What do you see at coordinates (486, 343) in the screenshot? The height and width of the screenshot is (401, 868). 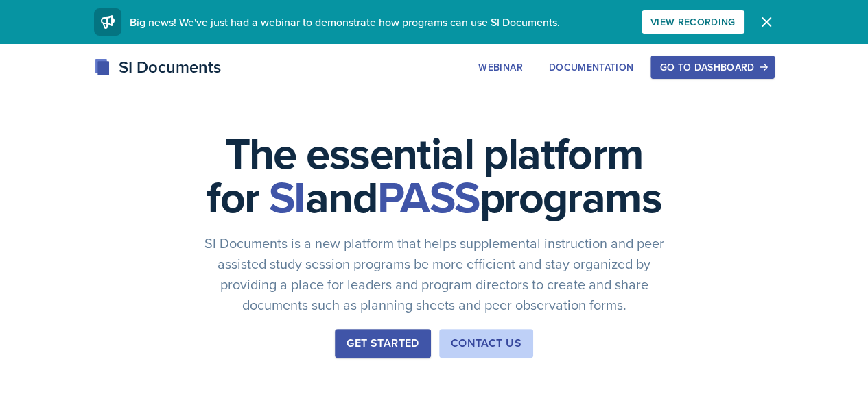 I see `div: Contact Us` at bounding box center [486, 343].